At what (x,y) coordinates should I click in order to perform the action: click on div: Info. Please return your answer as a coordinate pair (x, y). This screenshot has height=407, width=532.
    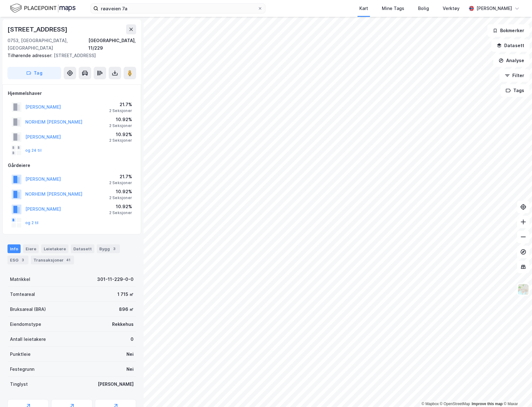
    Looking at the image, I should click on (14, 249).